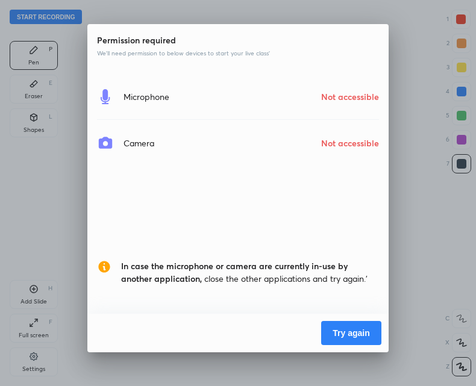 The image size is (476, 386). I want to click on h4: Camera, so click(139, 143).